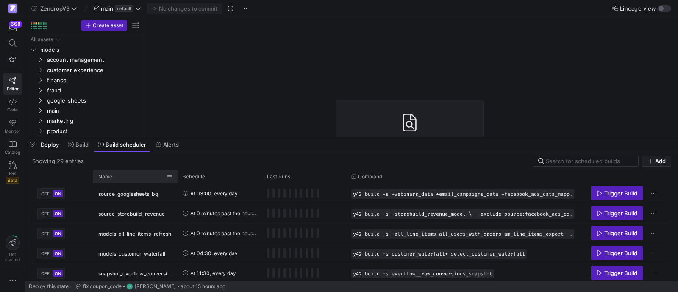 This screenshot has height=292, width=678. Describe the element at coordinates (12, 105) in the screenshot. I see `a: Code` at that location.